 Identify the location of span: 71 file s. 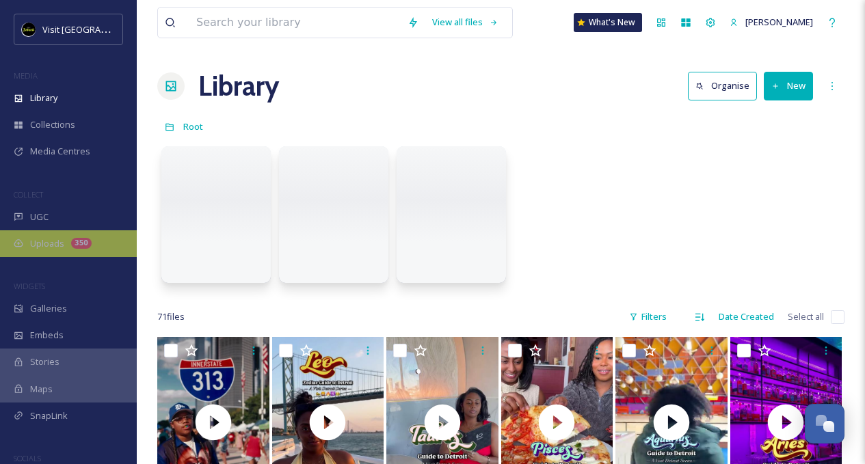
(171, 317).